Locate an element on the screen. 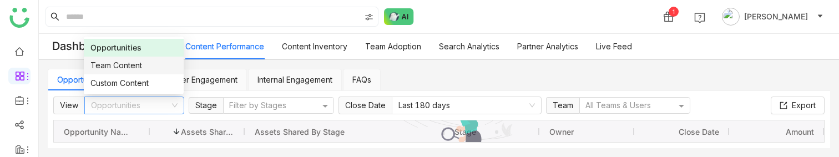 The image size is (839, 157). span: Assets Shared is located at coordinates (207, 131).